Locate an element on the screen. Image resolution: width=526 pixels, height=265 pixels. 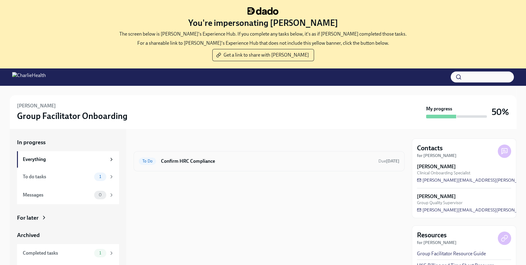
a: To do tasks1 is located at coordinates (68, 177).